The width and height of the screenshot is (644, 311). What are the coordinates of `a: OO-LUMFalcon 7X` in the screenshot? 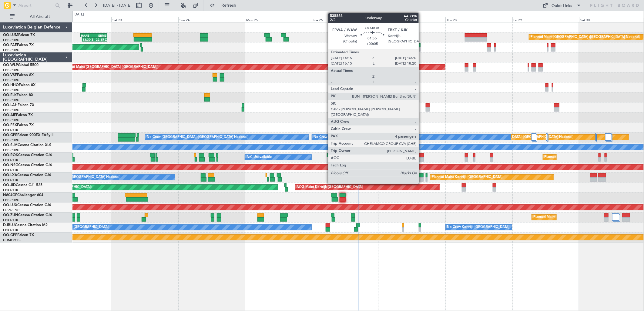 It's located at (19, 35).